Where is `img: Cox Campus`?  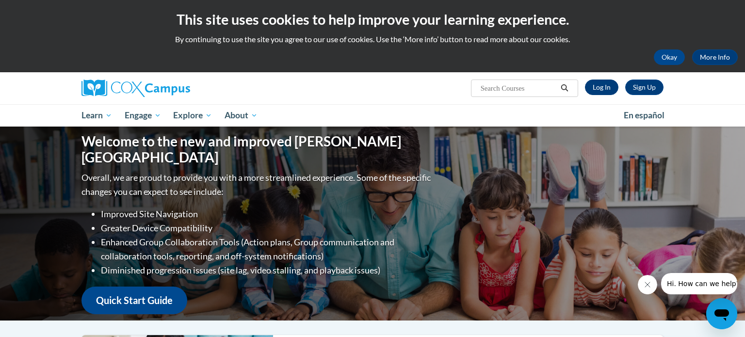 img: Cox Campus is located at coordinates (136, 88).